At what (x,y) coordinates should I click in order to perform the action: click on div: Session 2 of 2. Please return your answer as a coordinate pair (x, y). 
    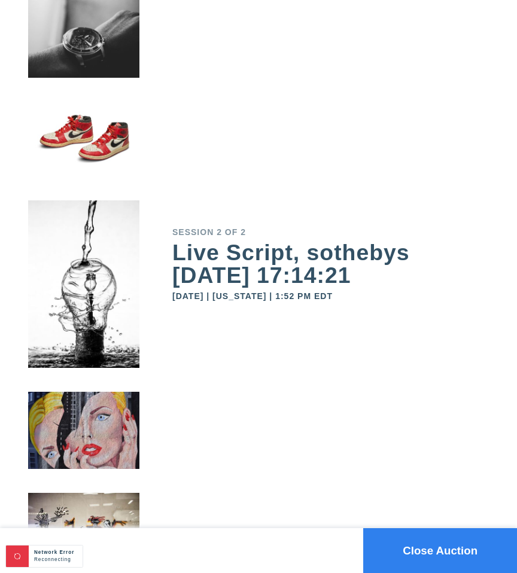
    Looking at the image, I should click on (330, 232).